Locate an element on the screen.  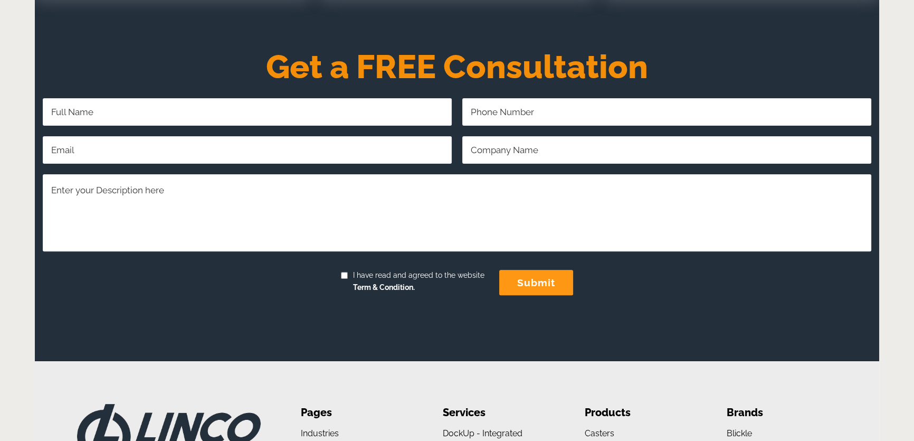
li: Brands is located at coordinates (781, 412).